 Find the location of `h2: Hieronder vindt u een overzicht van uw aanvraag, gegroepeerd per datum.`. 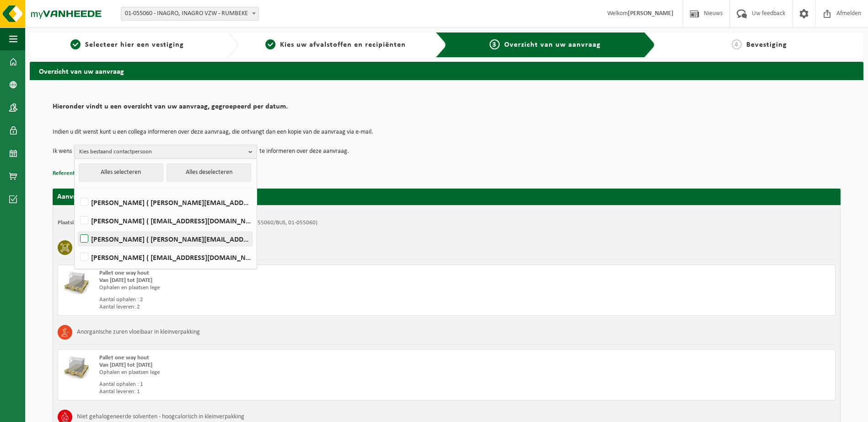

h2: Hieronder vindt u een overzicht van uw aanvraag, gegroepeerd per datum. is located at coordinates (447, 109).